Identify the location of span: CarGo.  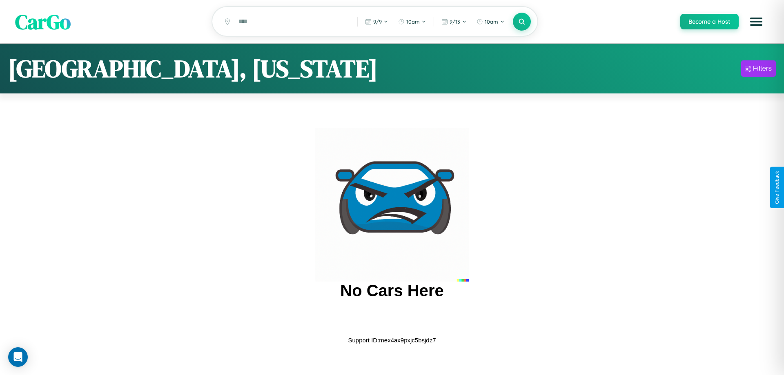
(43, 21).